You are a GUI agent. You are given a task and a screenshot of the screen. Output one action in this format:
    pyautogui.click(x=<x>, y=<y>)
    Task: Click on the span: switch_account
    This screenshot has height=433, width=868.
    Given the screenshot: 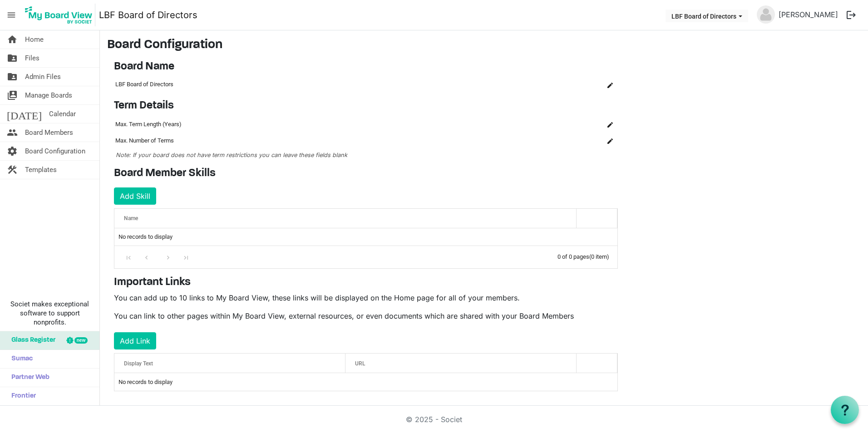 What is the action you would take?
    pyautogui.click(x=12, y=95)
    